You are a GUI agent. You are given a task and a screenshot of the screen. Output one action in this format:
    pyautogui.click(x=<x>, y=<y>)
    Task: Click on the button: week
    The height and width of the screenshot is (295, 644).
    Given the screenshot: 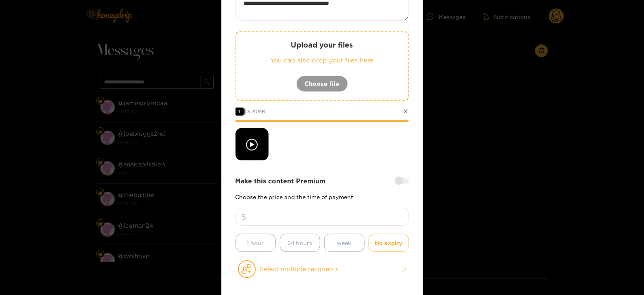 What is the action you would take?
    pyautogui.click(x=345, y=242)
    